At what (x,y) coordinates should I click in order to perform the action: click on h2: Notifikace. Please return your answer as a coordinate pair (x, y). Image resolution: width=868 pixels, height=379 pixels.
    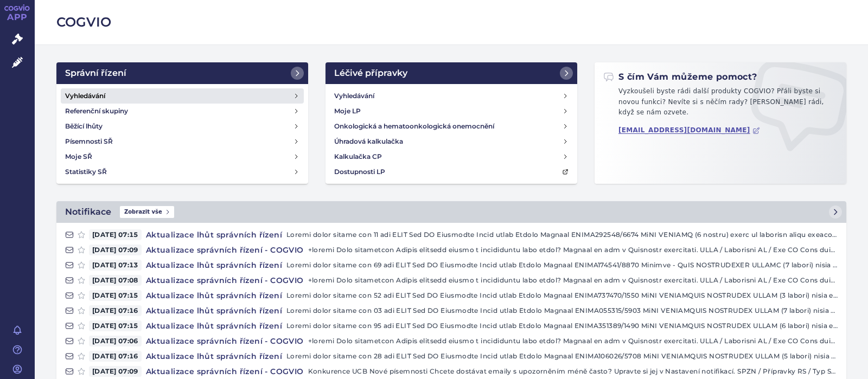
    Looking at the image, I should click on (88, 212).